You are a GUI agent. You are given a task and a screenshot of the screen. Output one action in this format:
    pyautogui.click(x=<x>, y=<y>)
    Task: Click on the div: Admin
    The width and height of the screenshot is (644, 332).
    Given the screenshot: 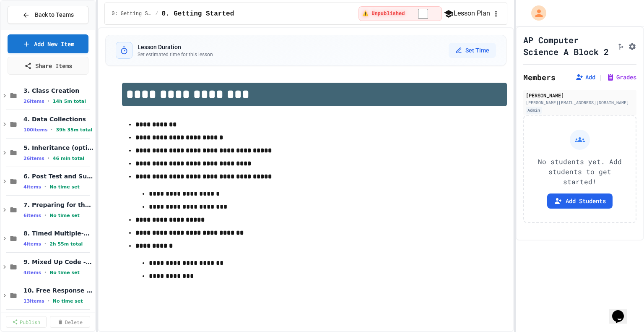 What is the action you would take?
    pyautogui.click(x=533, y=110)
    